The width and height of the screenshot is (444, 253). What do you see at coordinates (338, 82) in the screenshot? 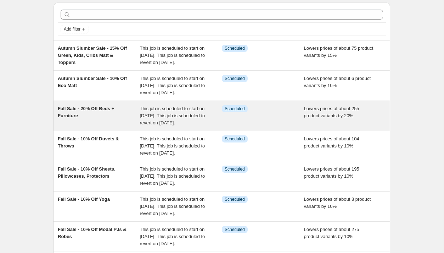
I see `span: Lowers prices of about 6 product variants by 10%` at bounding box center [338, 82].